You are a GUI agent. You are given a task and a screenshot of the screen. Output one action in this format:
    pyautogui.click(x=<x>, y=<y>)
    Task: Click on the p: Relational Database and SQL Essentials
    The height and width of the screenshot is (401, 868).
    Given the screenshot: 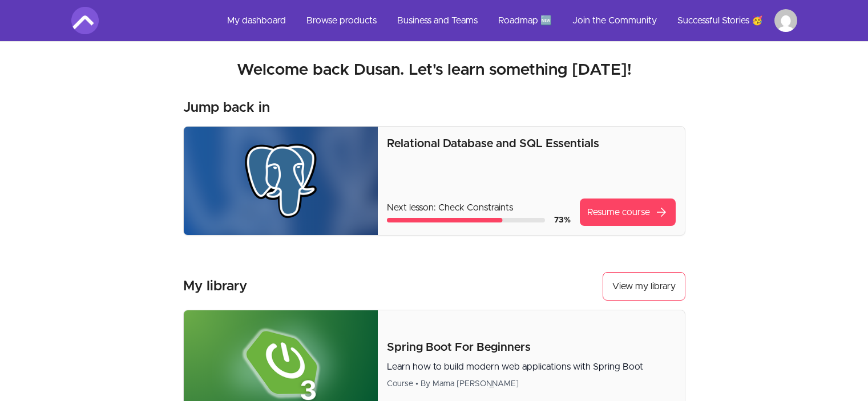 What is the action you would take?
    pyautogui.click(x=531, y=144)
    